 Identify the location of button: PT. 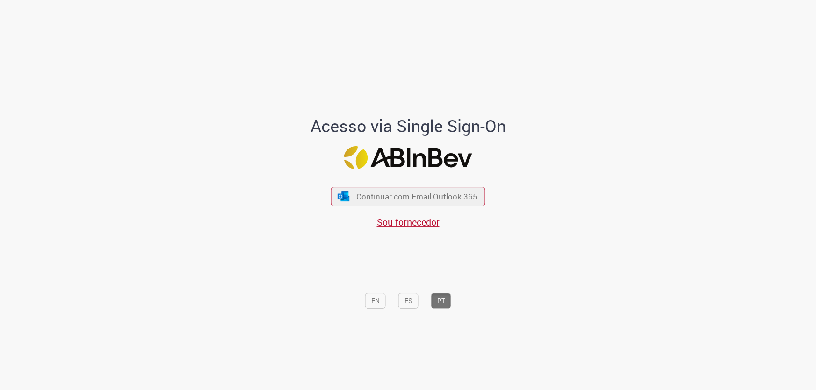
(441, 301).